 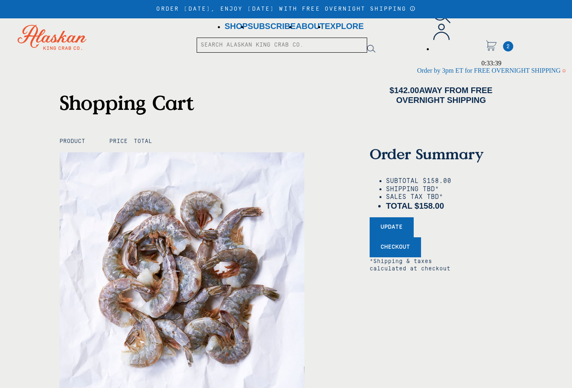 What do you see at coordinates (489, 70) in the screenshot?
I see `span: Order by 3pm ET for FREE OVERNIGHT SHIPPING` at bounding box center [489, 70].